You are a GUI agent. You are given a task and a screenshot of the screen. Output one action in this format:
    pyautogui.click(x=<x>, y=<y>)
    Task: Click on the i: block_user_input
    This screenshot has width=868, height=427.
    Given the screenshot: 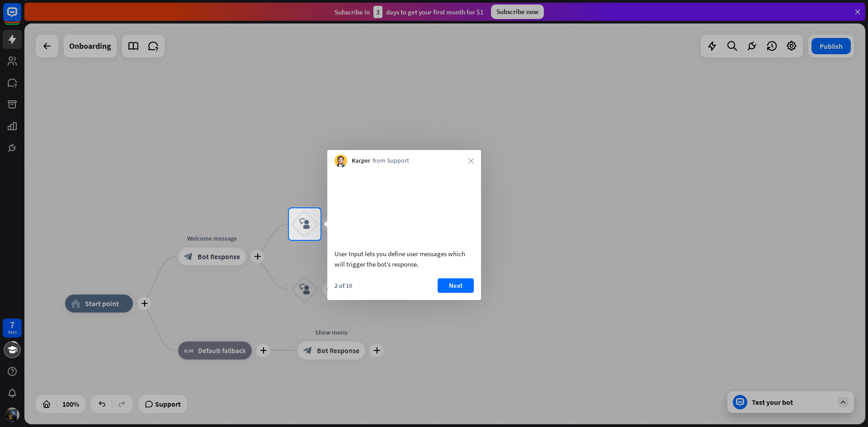 What is the action you would take?
    pyautogui.click(x=305, y=224)
    